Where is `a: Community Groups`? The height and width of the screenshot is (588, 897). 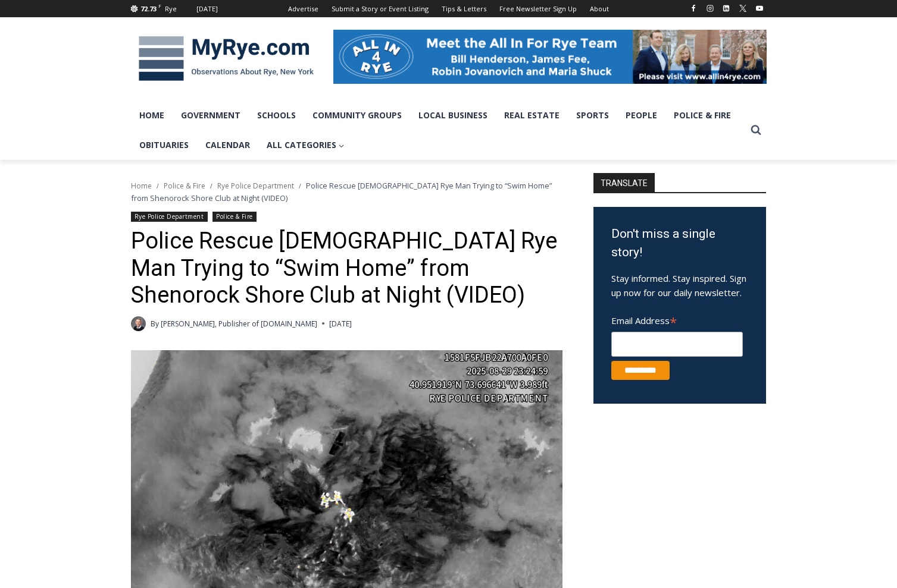 a: Community Groups is located at coordinates (357, 116).